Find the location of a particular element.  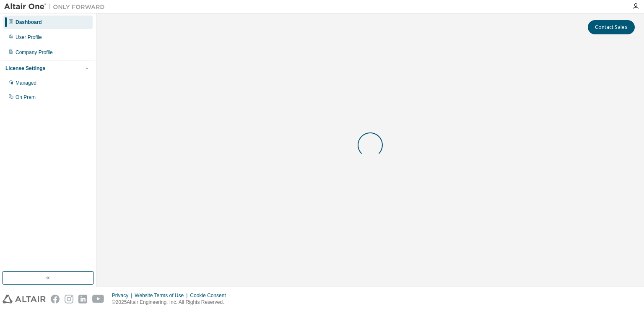

div: Cookie Consent is located at coordinates (210, 296).